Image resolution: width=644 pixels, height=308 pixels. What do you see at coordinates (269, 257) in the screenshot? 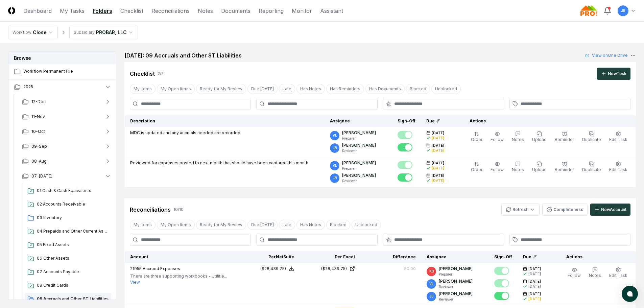
I see `th: Per NetSuite` at bounding box center [269, 257].